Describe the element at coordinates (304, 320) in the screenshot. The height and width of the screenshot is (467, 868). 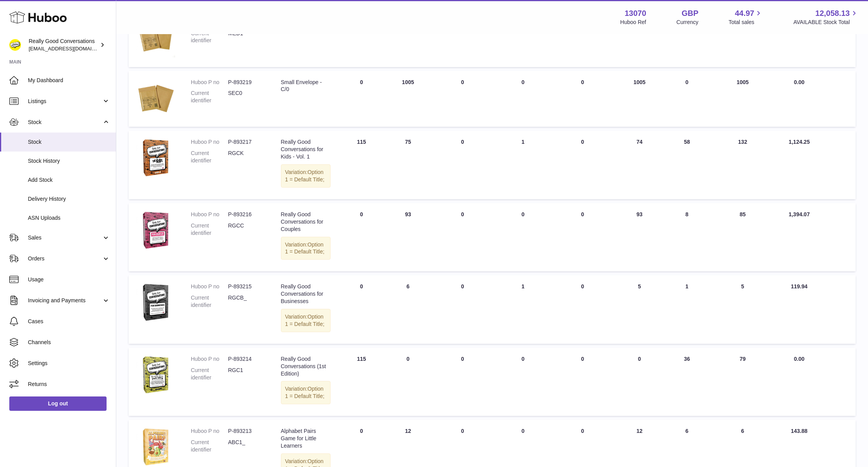
I see `span: Option 1 = Default Title;` at that location.